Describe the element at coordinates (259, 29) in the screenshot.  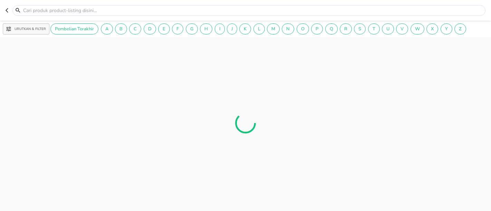
I see `span: L` at that location.